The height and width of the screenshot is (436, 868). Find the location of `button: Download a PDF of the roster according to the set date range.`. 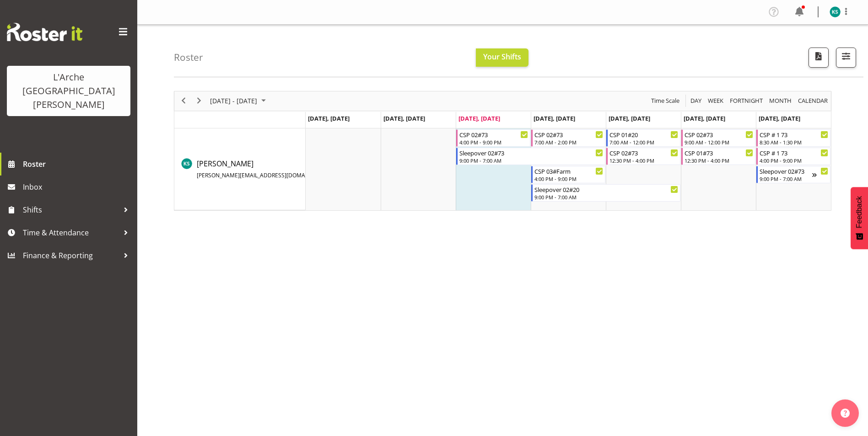

button: Download a PDF of the roster according to the set date range. is located at coordinates (818, 58).